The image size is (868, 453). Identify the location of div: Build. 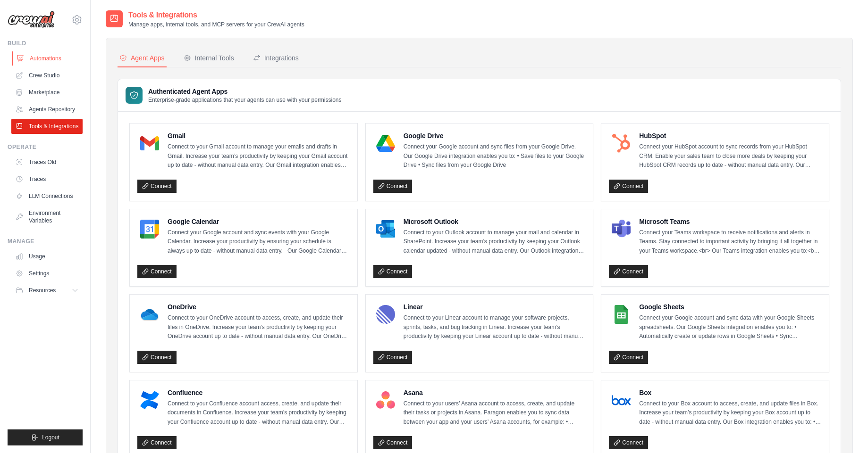
(45, 43).